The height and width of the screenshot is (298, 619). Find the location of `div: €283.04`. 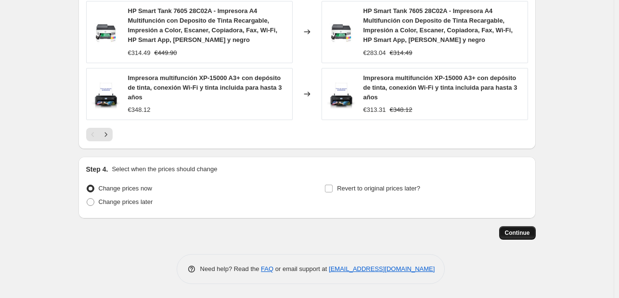

div: €283.04 is located at coordinates (375, 53).